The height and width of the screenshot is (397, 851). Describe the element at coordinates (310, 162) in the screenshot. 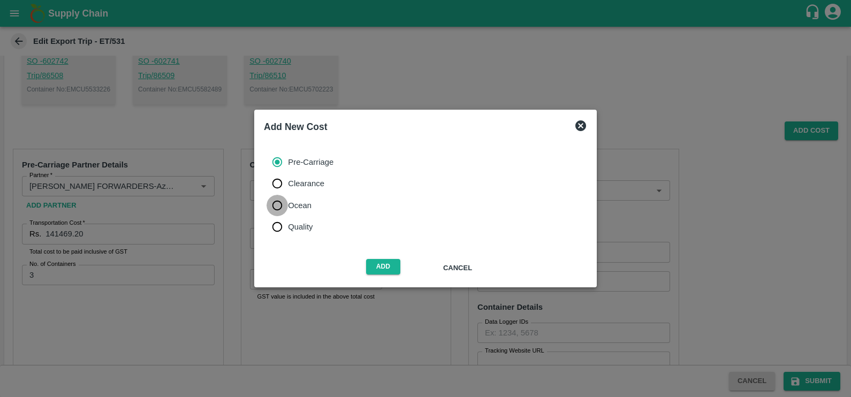

I see `span: Pre-Carriage` at that location.